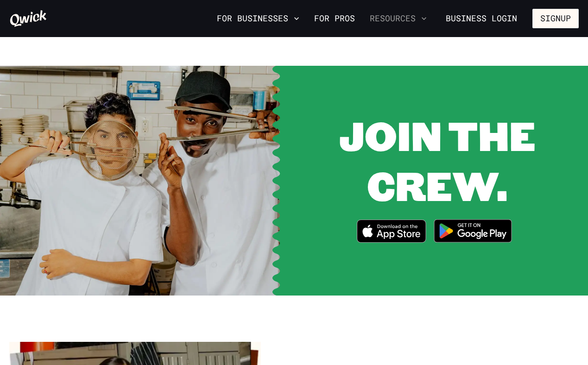  I want to click on a: Business Login, so click(482, 19).